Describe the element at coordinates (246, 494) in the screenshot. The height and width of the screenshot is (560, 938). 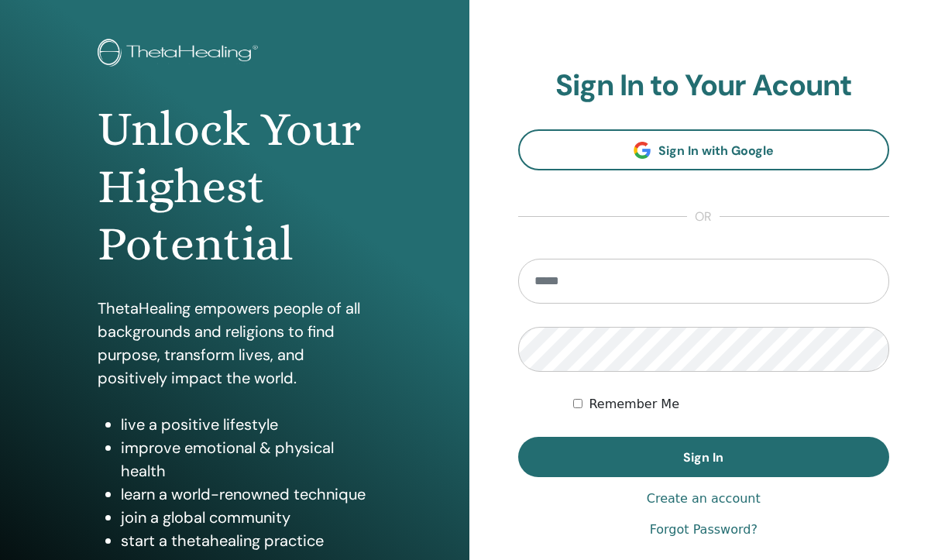
I see `li: learn a world-renowned technique` at that location.